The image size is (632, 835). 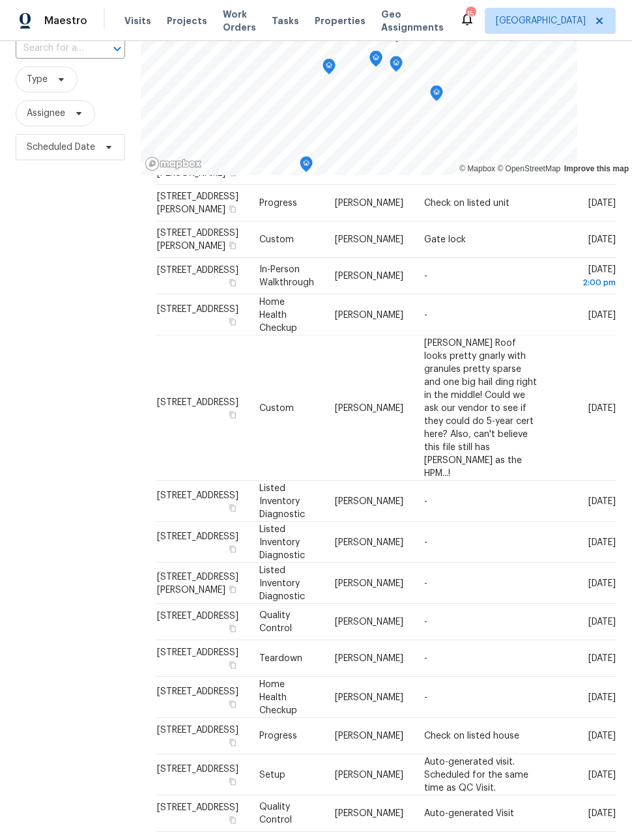 I want to click on span: Scheduled Date, so click(x=61, y=147).